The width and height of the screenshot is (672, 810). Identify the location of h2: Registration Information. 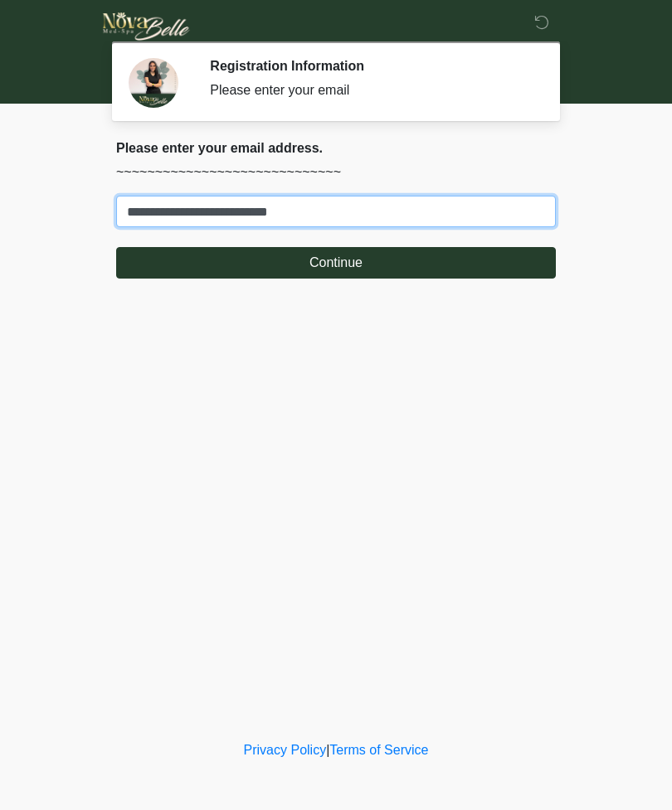
(370, 66).